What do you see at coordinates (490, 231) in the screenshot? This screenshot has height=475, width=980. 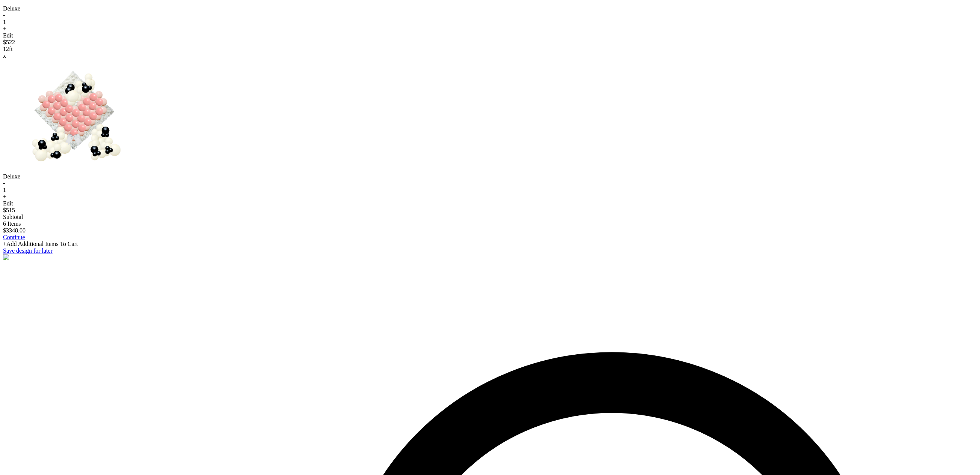 I see `div: $3348.00` at bounding box center [490, 231].